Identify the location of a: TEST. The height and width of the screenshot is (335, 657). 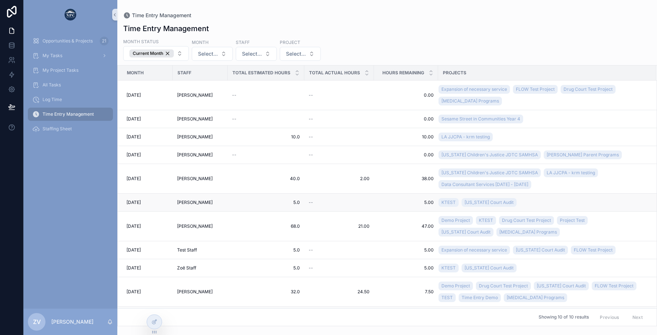
(447, 298).